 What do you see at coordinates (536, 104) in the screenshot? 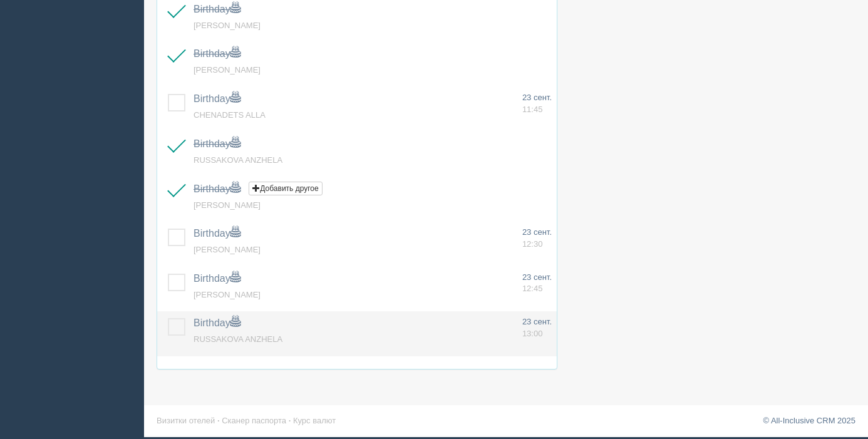
I see `a: 23 сент. 11:45` at bounding box center [536, 104].